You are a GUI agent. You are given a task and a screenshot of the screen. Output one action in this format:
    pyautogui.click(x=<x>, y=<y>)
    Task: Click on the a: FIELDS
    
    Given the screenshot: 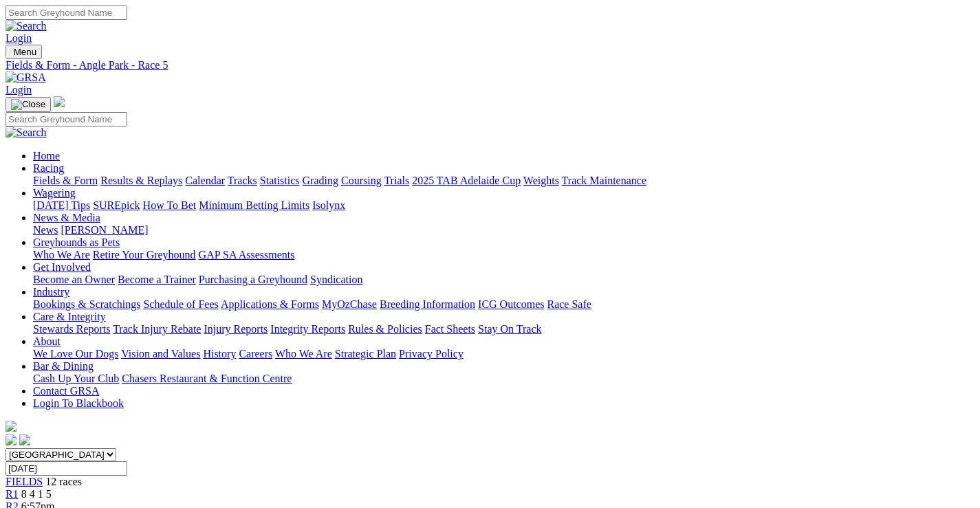 What is the action you would take?
    pyautogui.click(x=24, y=481)
    